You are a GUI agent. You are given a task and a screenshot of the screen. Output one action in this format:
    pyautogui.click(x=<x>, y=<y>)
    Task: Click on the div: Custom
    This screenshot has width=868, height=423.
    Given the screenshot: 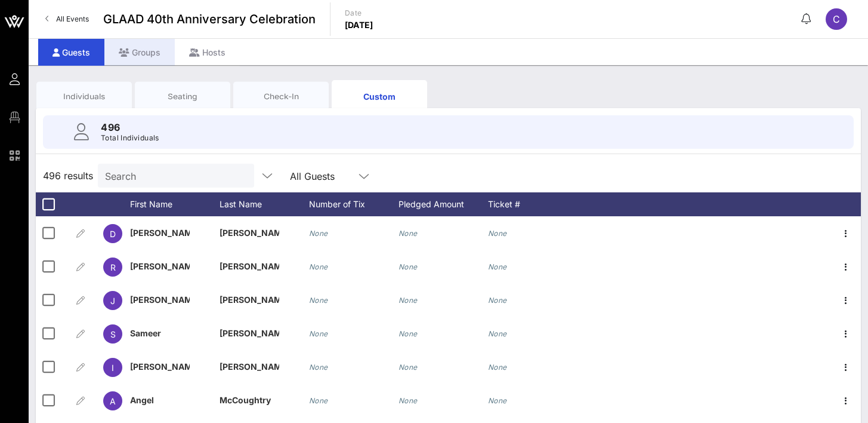 What is the action you would take?
    pyautogui.click(x=380, y=96)
    